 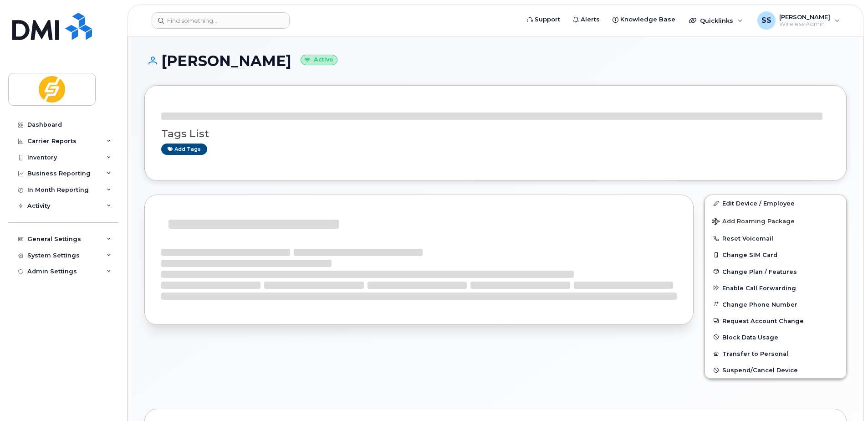 What do you see at coordinates (775, 321) in the screenshot?
I see `button: Request Account Change` at bounding box center [775, 321].